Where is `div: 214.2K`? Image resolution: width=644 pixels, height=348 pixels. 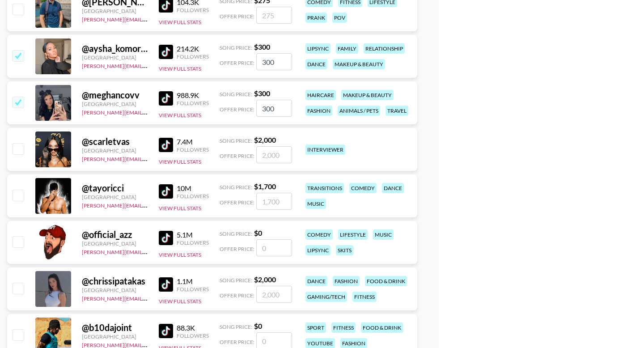
div: 214.2K is located at coordinates (193, 49).